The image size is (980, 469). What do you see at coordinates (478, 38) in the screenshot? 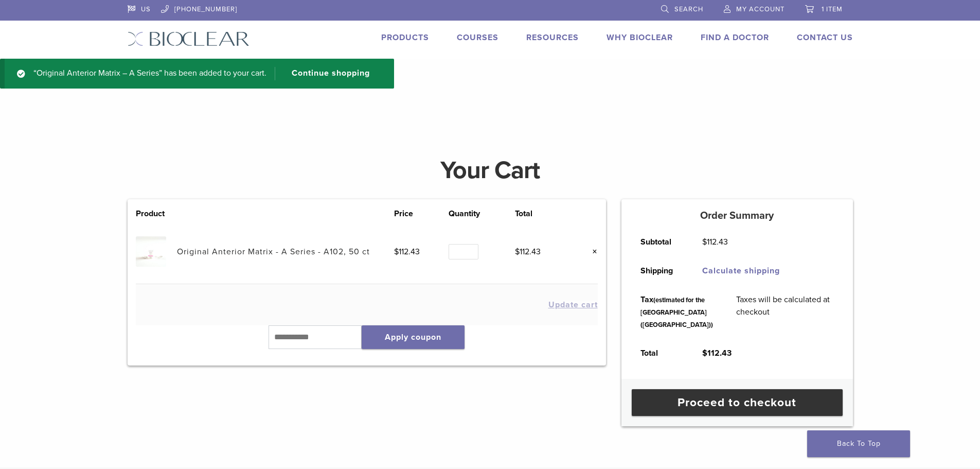
I see `a: Courses` at bounding box center [478, 38].